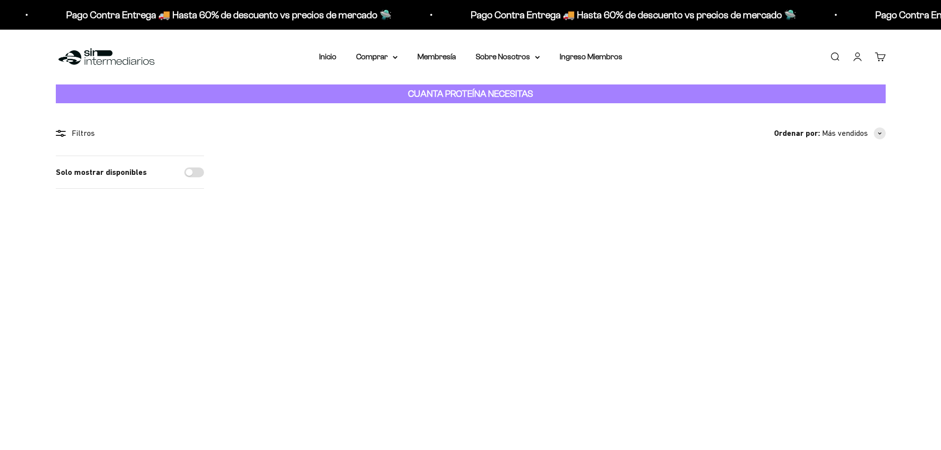 Image resolution: width=941 pixels, height=450 pixels. What do you see at coordinates (101, 172) in the screenshot?
I see `label: Solo mostrar disponibles` at bounding box center [101, 172].